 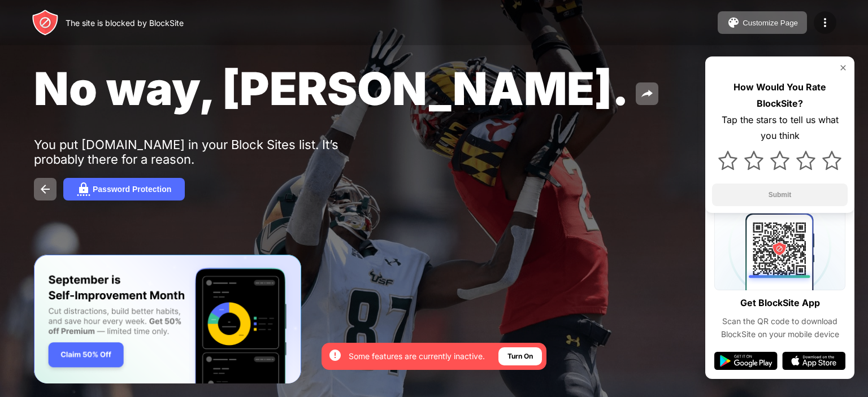 What do you see at coordinates (780, 303) in the screenshot?
I see `div: Get BlockSite App` at bounding box center [780, 303].